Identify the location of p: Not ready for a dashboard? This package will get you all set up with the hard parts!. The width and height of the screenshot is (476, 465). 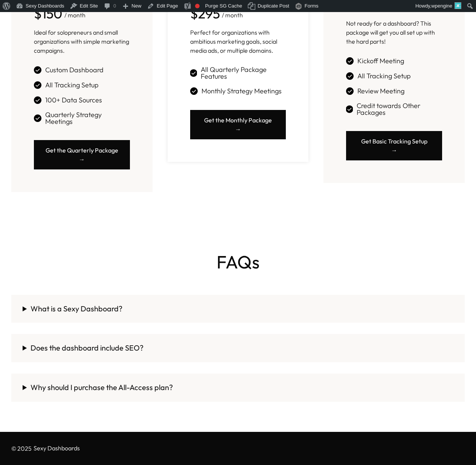
(394, 32).